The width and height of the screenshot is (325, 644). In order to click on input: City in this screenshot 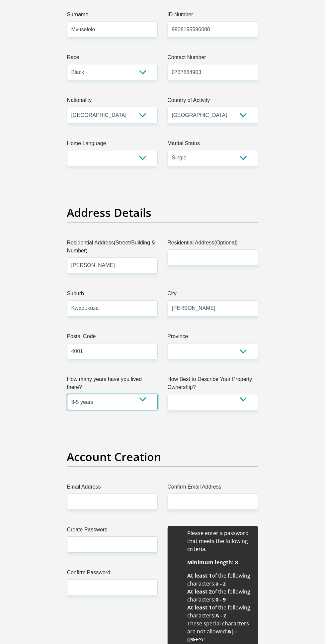, I will do `click(213, 309)`.